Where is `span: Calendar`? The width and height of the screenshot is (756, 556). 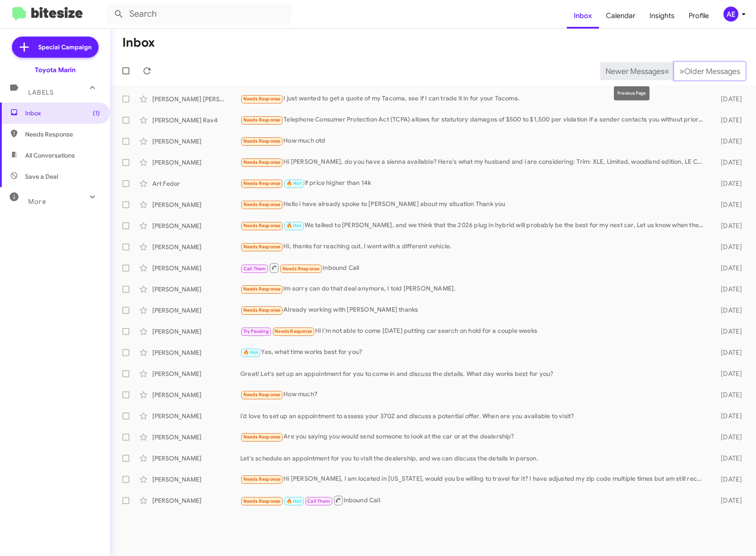
span: Calendar is located at coordinates (620, 16).